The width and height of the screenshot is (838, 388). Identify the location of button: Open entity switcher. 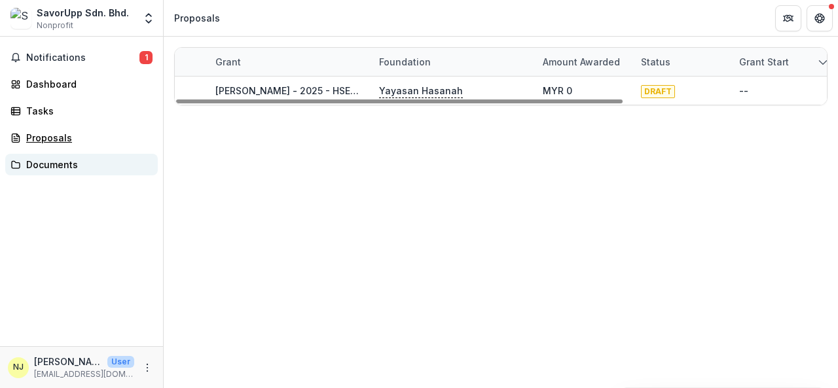
(149, 18).